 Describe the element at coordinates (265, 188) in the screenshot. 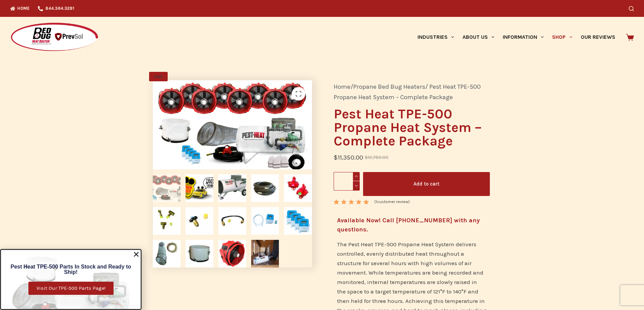

I see `img: 50-foot propane hose for Pest Heat TPE-500` at that location.